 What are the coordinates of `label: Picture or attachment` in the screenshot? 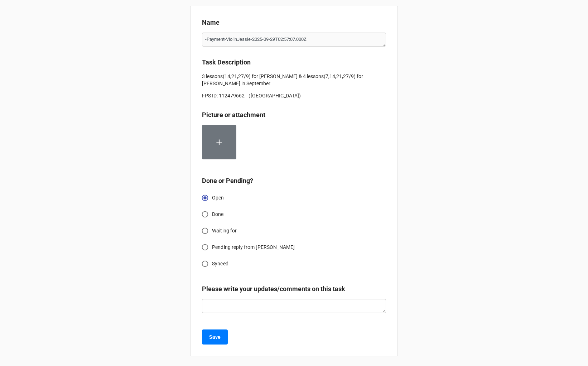 It's located at (234, 115).